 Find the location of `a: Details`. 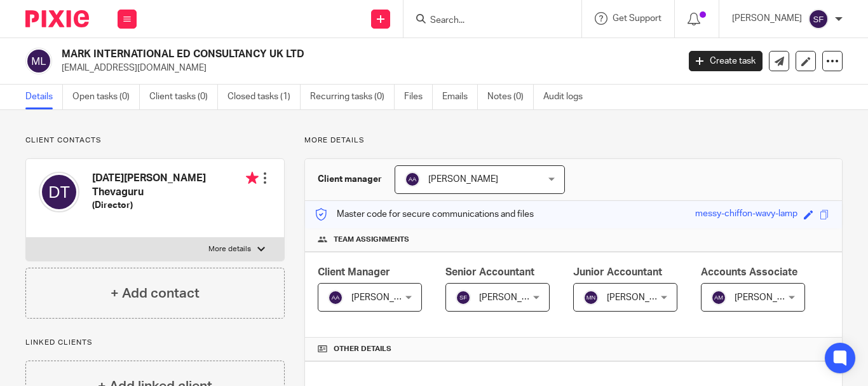

a: Details is located at coordinates (44, 97).